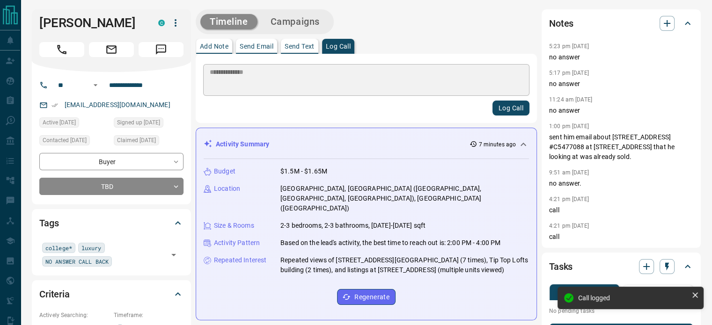  Describe the element at coordinates (62, 50) in the screenshot. I see `span: Call` at that location.